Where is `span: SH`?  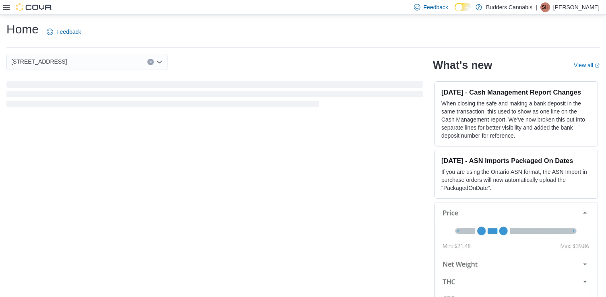 span: SH is located at coordinates (545, 7).